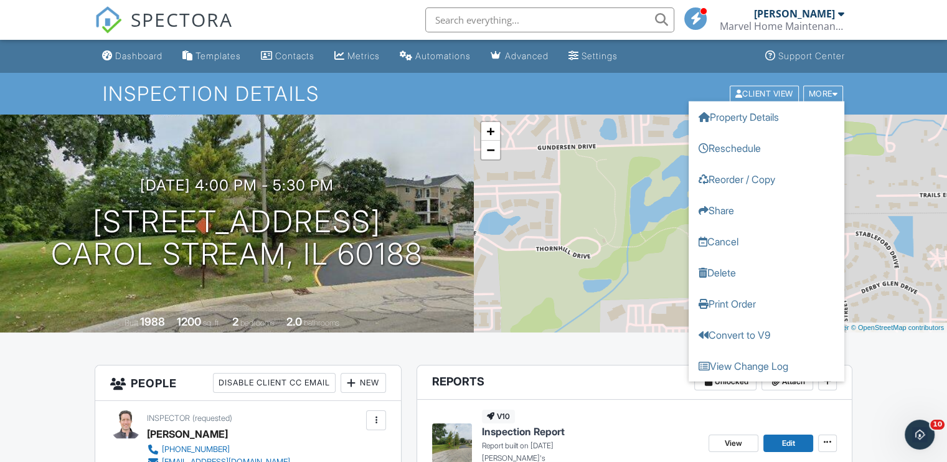  I want to click on a: © OpenStreetMap contributors, so click(897, 327).